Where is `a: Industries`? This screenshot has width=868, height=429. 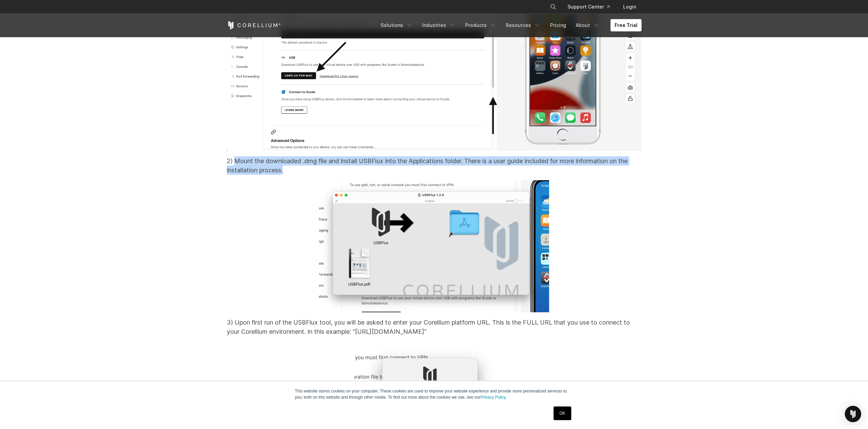 a: Industries is located at coordinates (439, 25).